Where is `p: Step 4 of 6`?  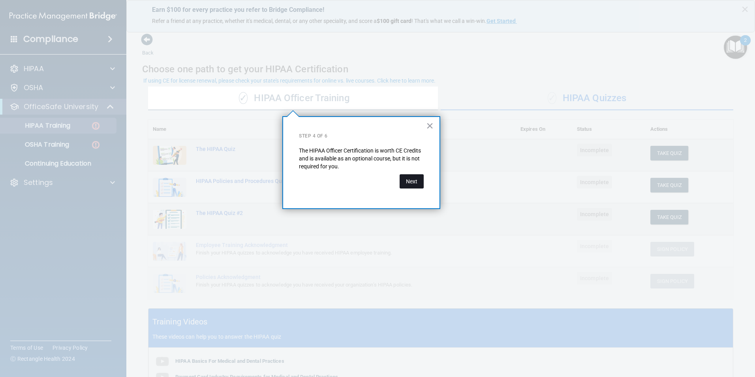
p: Step 4 of 6 is located at coordinates (362, 136).